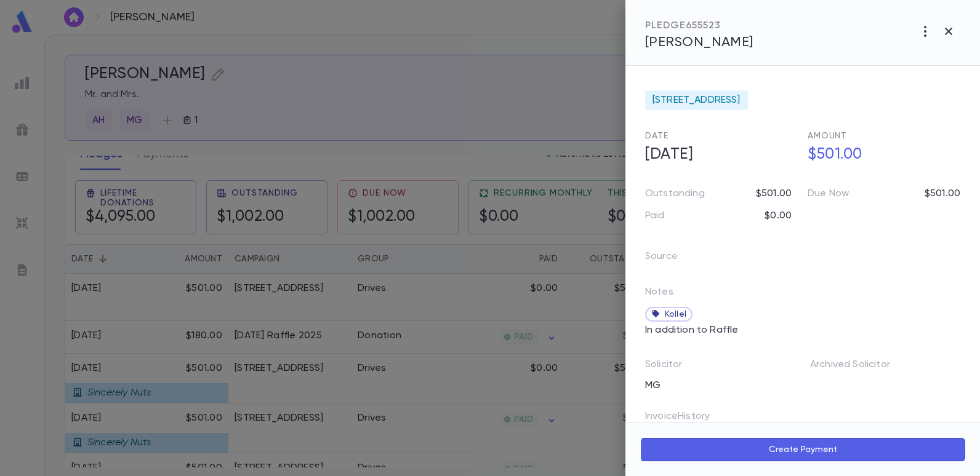 The width and height of the screenshot is (980, 476). I want to click on button: Create Payment, so click(803, 450).